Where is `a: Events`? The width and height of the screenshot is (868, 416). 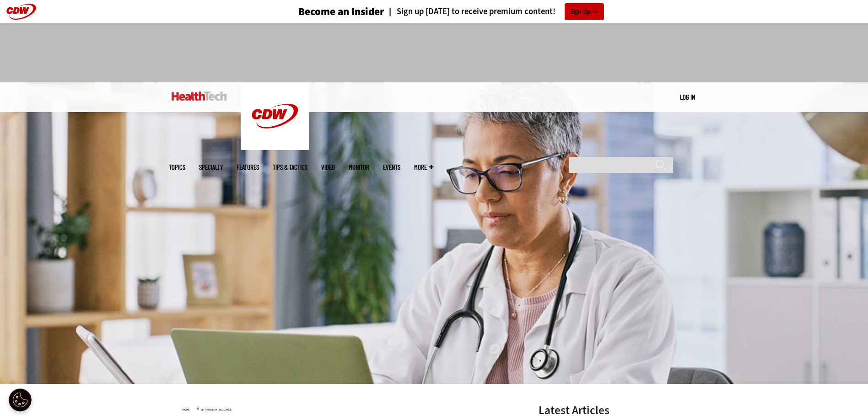 a: Events is located at coordinates (391, 167).